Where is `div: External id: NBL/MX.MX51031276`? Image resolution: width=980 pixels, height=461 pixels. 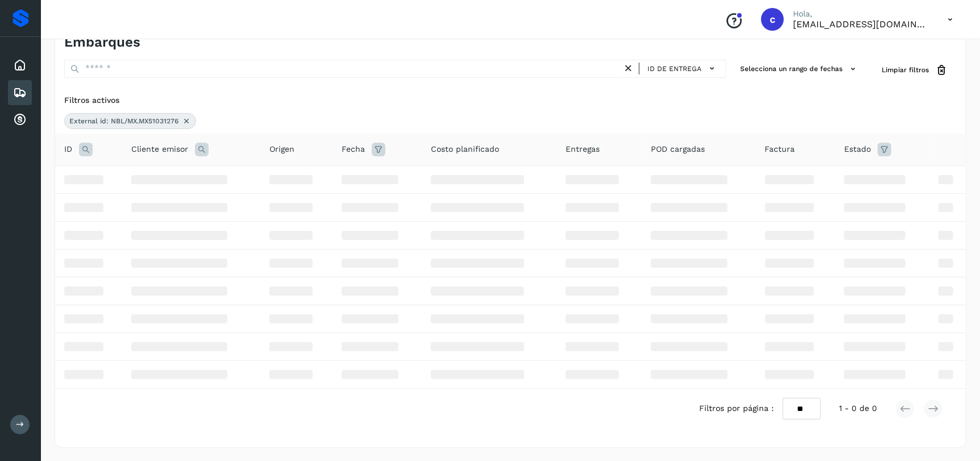
div: External id: NBL/MX.MX51031276 is located at coordinates (130, 121).